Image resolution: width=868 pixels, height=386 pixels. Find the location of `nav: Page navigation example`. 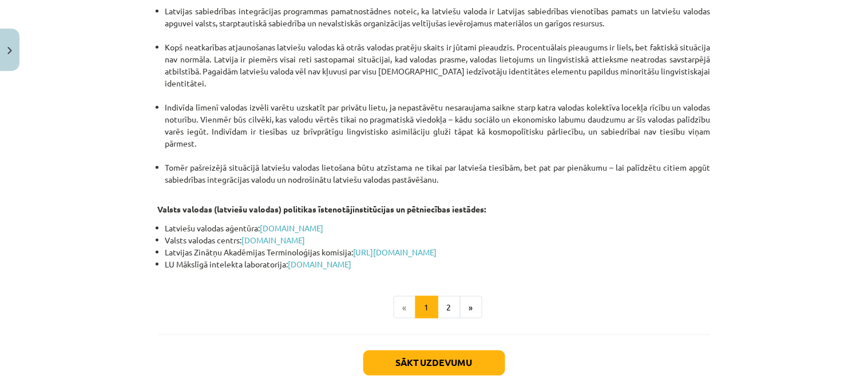

nav: Page navigation example is located at coordinates (434, 307).